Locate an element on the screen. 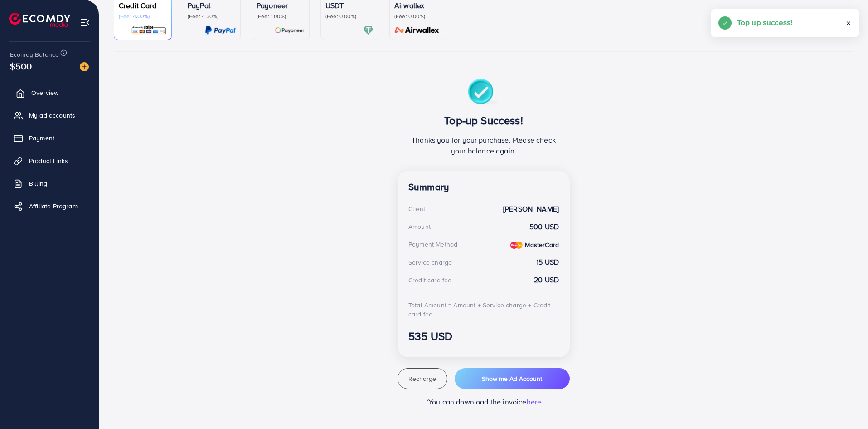 This screenshot has width=868, height=429. p: (Fee: 4.50%) is located at coordinates (212, 16).